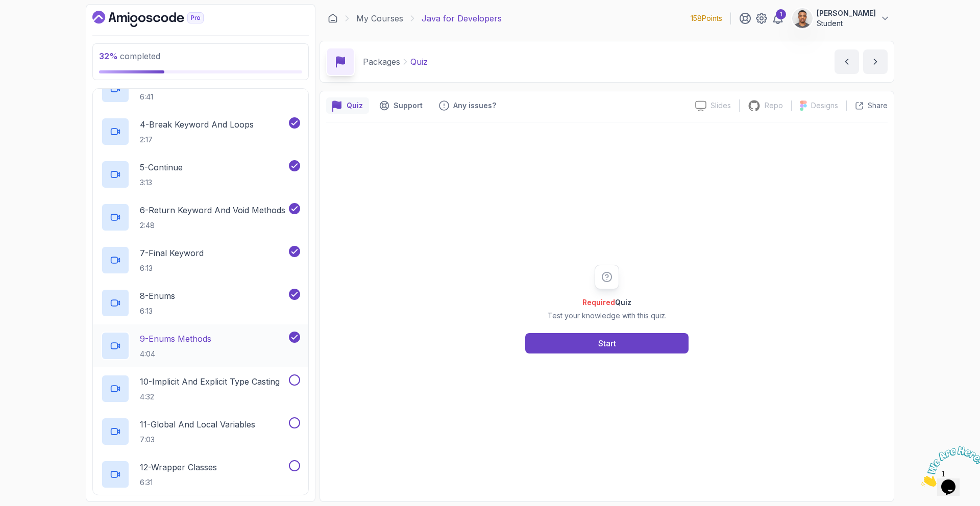  I want to click on p: Java for Developers, so click(461, 19).